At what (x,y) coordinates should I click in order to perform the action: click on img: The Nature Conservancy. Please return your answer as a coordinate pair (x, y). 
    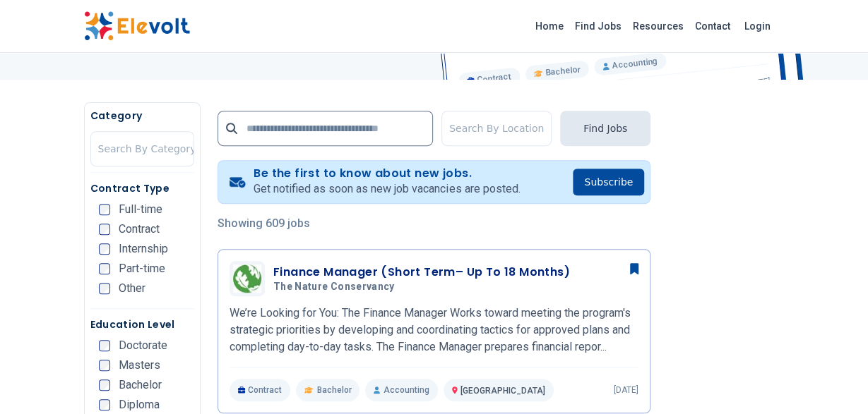
    Looking at the image, I should click on (247, 279).